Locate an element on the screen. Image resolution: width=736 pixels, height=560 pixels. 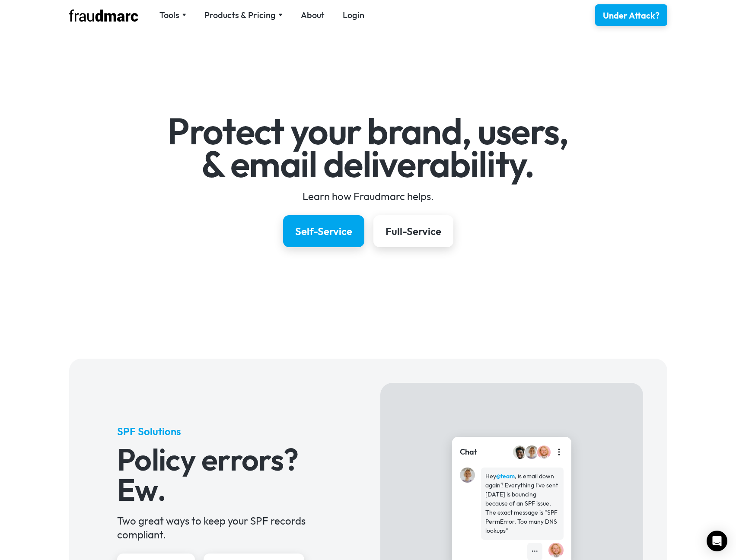
h1: Protect your brand, users, & email deliverability. is located at coordinates (368, 147).